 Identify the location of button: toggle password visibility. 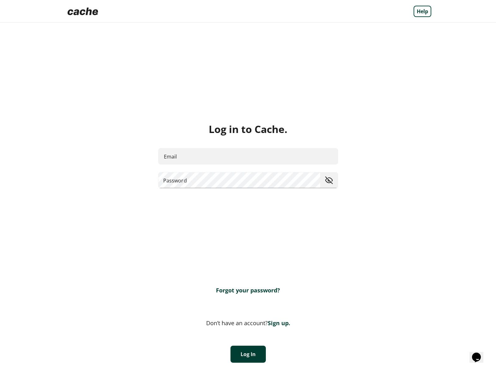
(329, 180).